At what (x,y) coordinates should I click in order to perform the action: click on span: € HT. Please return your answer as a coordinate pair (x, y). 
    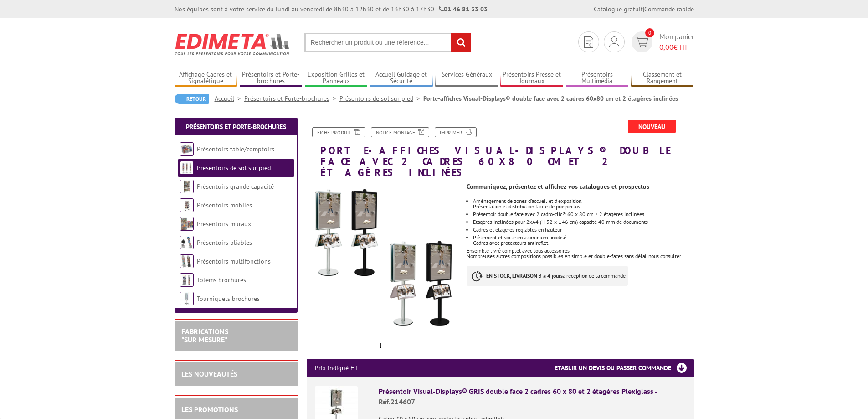
    Looking at the image, I should click on (677, 47).